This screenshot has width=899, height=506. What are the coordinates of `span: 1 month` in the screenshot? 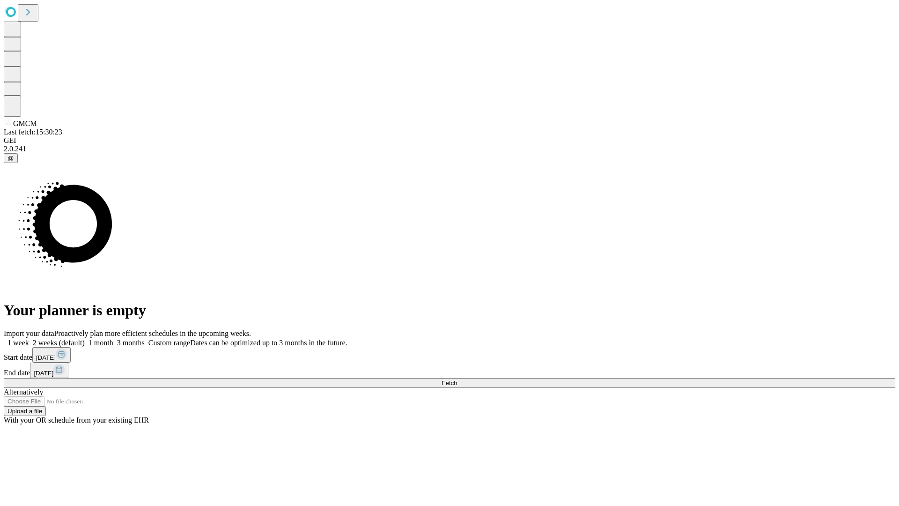 It's located at (101, 342).